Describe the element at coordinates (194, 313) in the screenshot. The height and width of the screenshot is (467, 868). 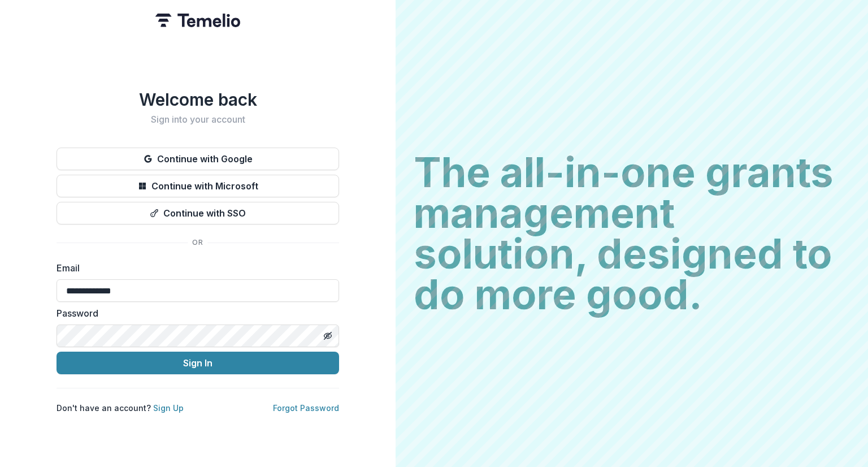
I see `label: Password` at that location.